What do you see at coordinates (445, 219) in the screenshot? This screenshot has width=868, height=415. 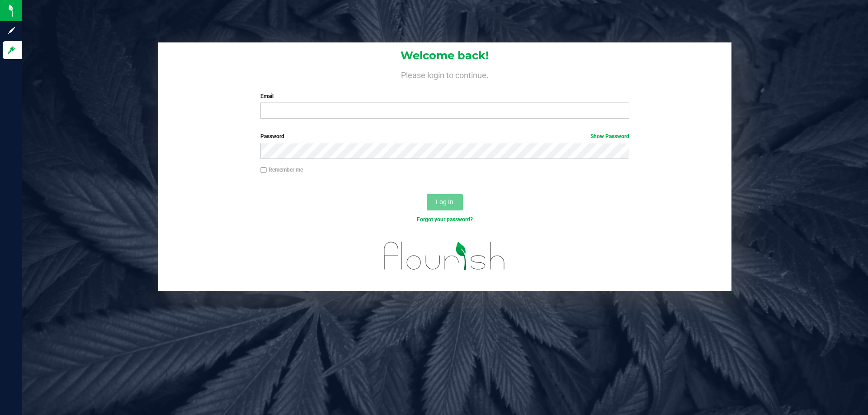 I see `a: Forgot your password?` at bounding box center [445, 219].